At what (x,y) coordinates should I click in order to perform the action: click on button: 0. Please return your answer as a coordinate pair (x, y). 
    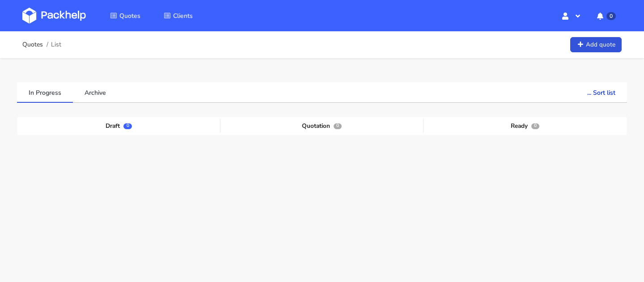
    Looking at the image, I should click on (605, 16).